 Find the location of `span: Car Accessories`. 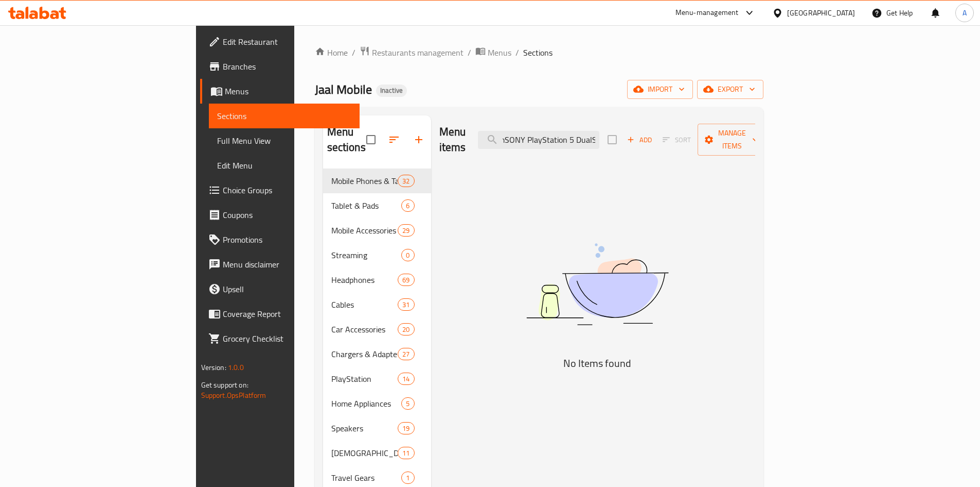

span: Car Accessories is located at coordinates (364, 329).